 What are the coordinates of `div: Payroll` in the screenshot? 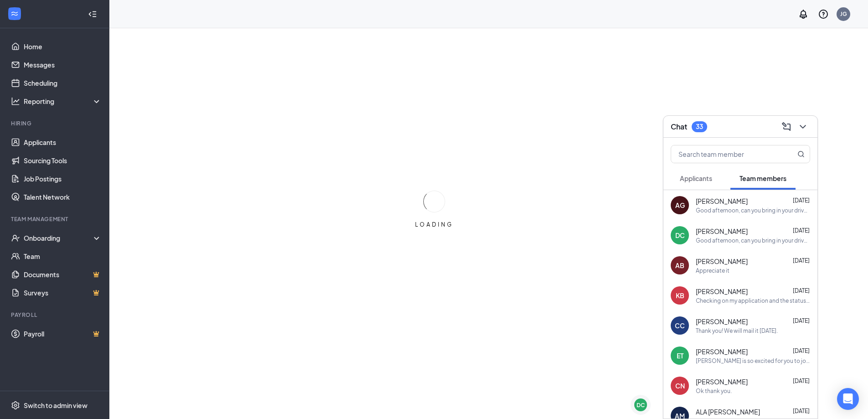 It's located at (55, 315).